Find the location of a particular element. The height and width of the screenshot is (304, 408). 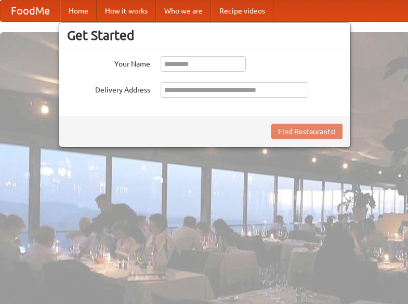

a: FoodMe is located at coordinates (30, 11).